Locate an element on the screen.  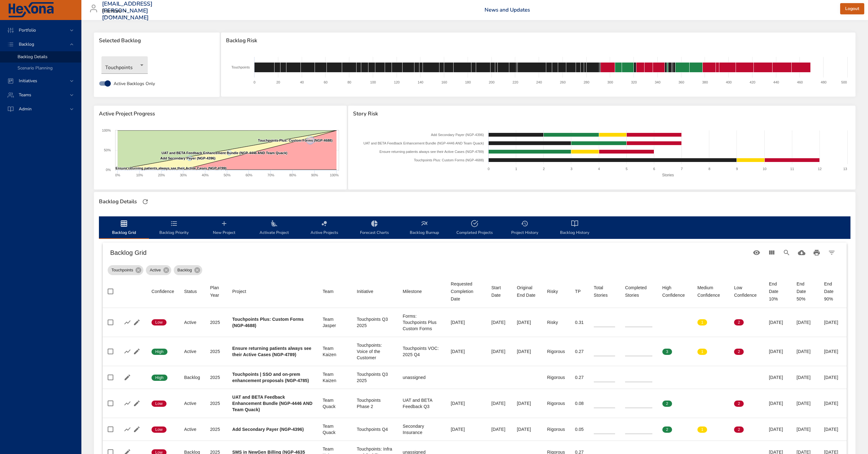
text: 320 is located at coordinates (634, 82).